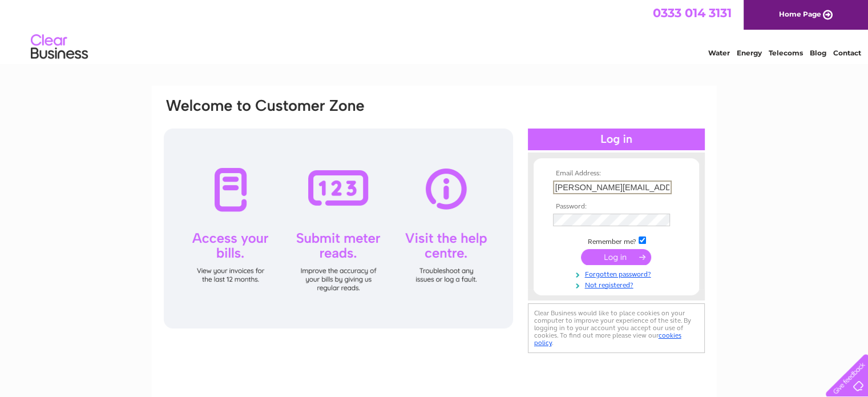 This screenshot has height=397, width=868. Describe the element at coordinates (719, 53) in the screenshot. I see `a: Water` at that location.